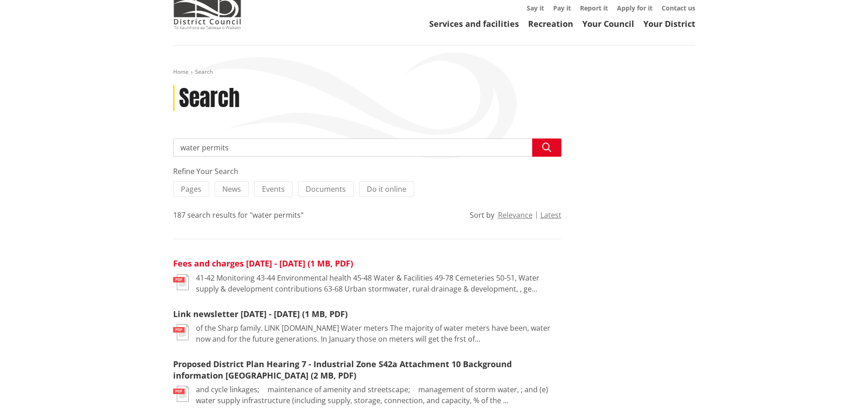 The height and width of the screenshot is (415, 868). I want to click on a: Pay it, so click(562, 8).